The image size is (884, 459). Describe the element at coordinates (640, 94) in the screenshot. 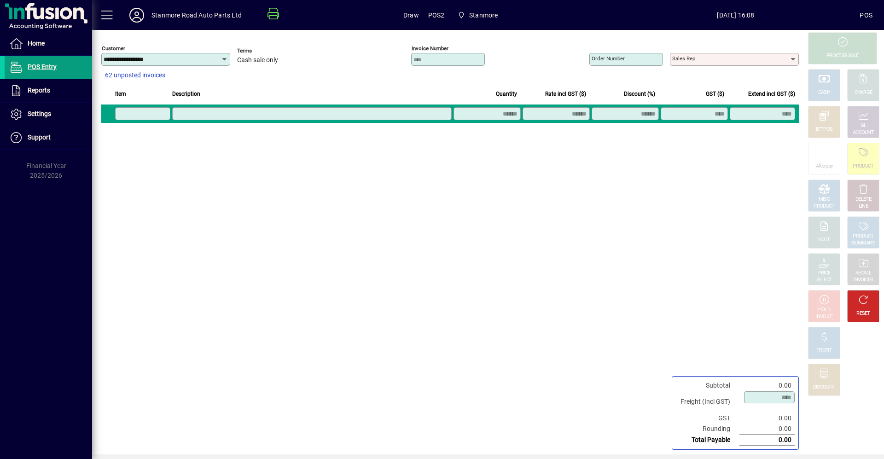

I see `span: Discount (%)` at that location.